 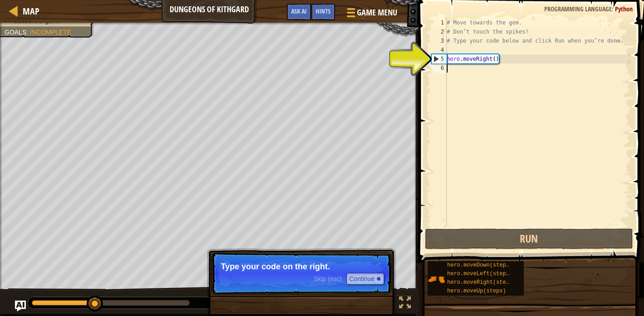 I want to click on span: Game Menu, so click(x=377, y=13).